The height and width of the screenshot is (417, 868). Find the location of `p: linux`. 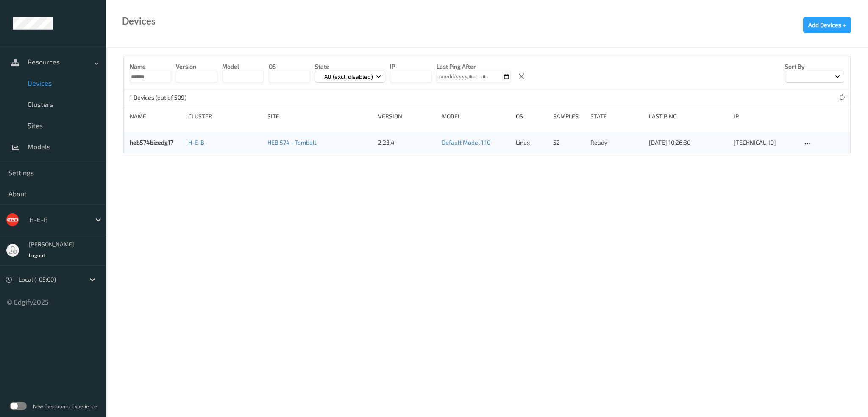

p: linux is located at coordinates (531, 142).